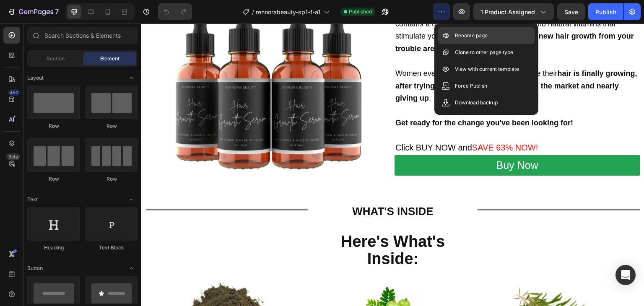 The width and height of the screenshot is (644, 306). What do you see at coordinates (571, 12) in the screenshot?
I see `button: Save` at bounding box center [571, 12].